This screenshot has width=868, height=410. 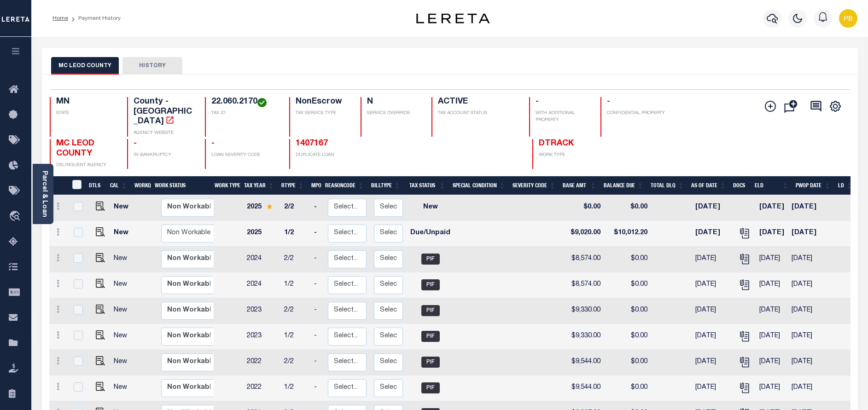 I want to click on i: travel_explore, so click(x=16, y=217).